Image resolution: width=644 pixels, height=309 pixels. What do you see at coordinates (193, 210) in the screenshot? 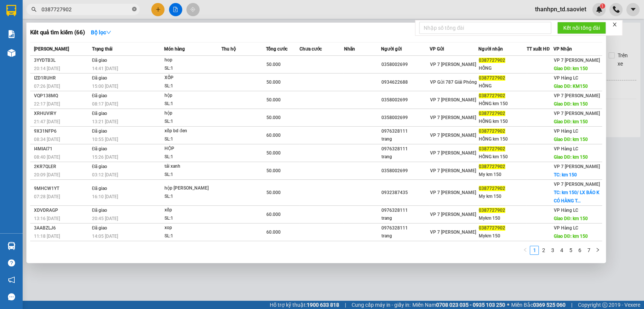
I see `div: xốp` at bounding box center [193, 210].